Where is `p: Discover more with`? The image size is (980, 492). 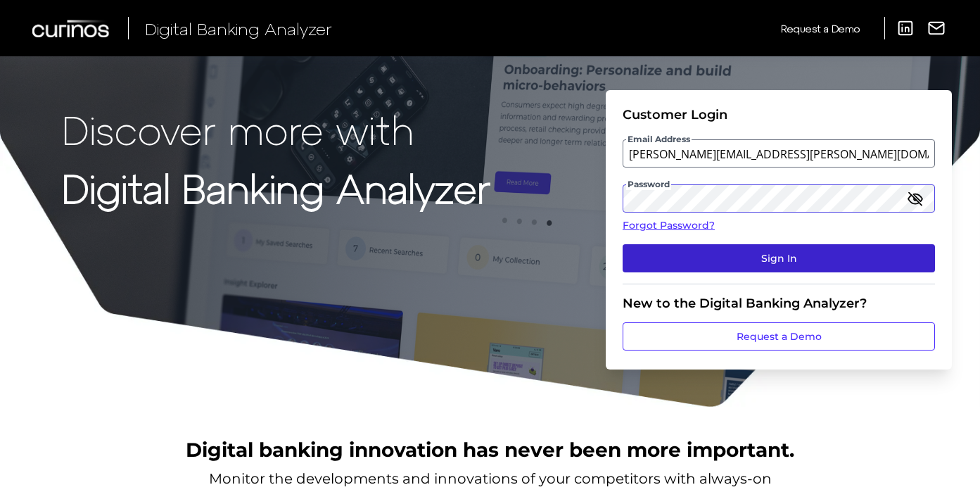
p: Discover more with is located at coordinates (276, 129).